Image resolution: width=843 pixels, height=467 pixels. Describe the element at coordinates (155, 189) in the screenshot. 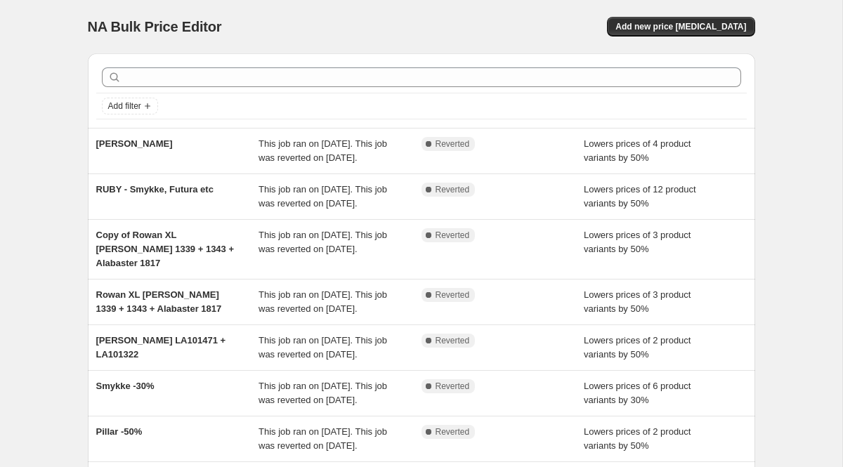

I see `span: RUBY - Smykke, Futura etc` at that location.